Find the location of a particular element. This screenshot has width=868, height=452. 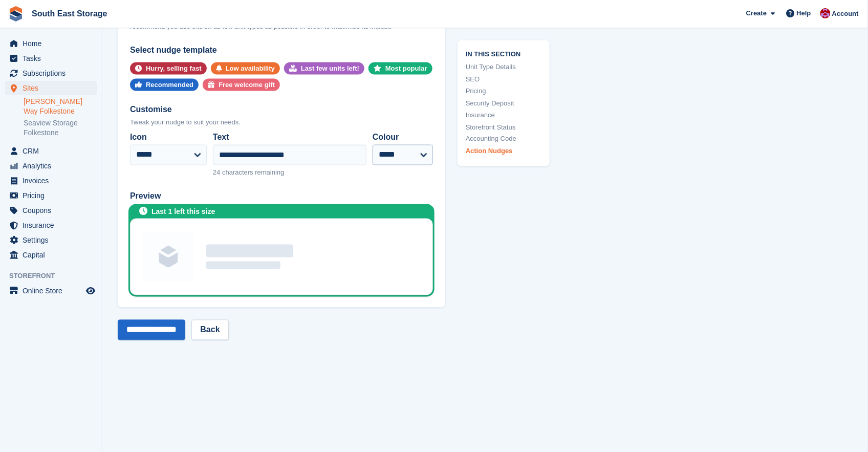

a: Accounting Code is located at coordinates (504, 139).